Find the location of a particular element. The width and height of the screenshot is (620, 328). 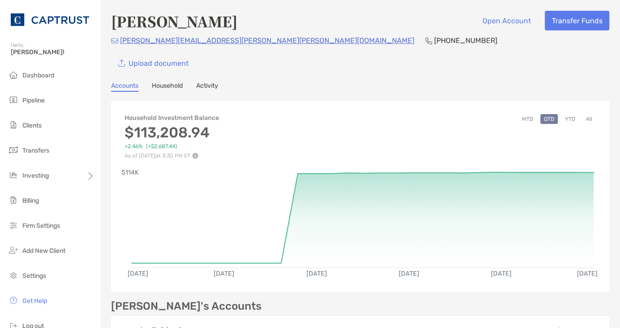

a: Household is located at coordinates (167, 87).